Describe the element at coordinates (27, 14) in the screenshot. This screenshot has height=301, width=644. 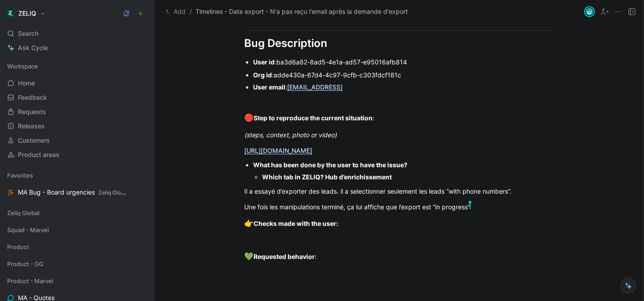
I see `h1: ZELIQ` at that location.